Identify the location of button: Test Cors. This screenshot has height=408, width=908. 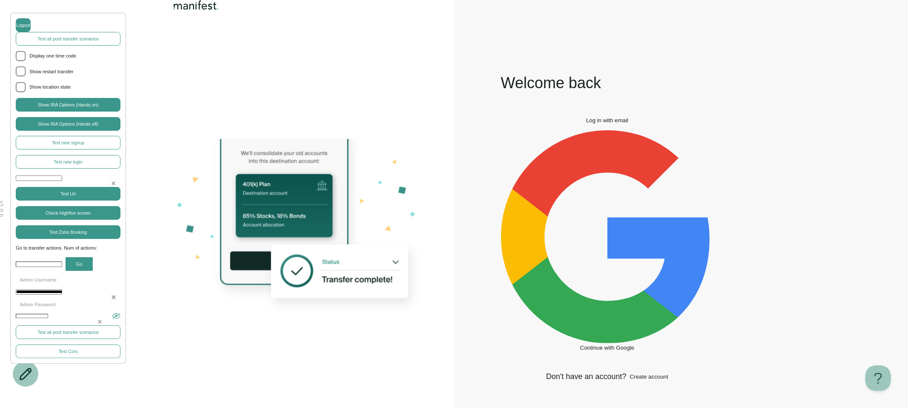
(68, 351).